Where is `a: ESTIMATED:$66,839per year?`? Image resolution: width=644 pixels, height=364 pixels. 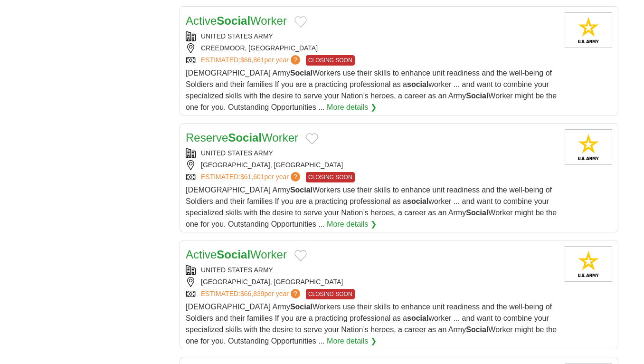 a: ESTIMATED:$66,839per year? is located at coordinates (251, 294).